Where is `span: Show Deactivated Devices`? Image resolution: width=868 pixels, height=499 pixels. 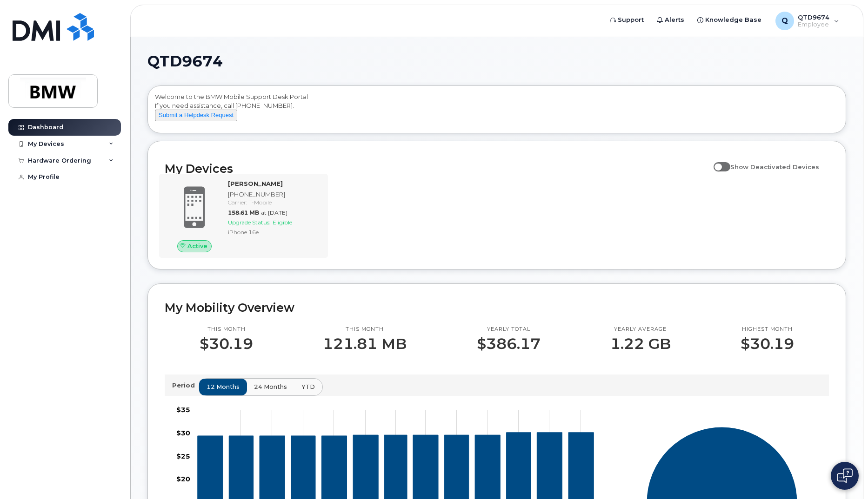
span: Show Deactivated Devices is located at coordinates (775, 167).